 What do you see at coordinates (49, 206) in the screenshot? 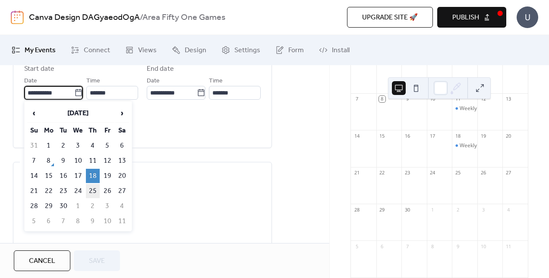
I see `td: 29` at bounding box center [49, 206].